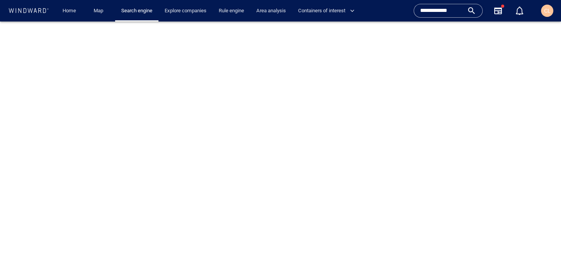 This screenshot has width=561, height=266. What do you see at coordinates (326, 11) in the screenshot?
I see `span: Containers of interest` at bounding box center [326, 11].